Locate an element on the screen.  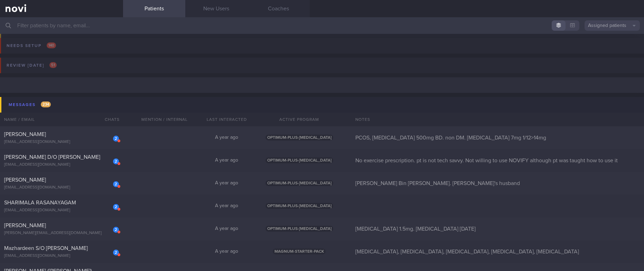
div: Notes is located at coordinates (497, 119).